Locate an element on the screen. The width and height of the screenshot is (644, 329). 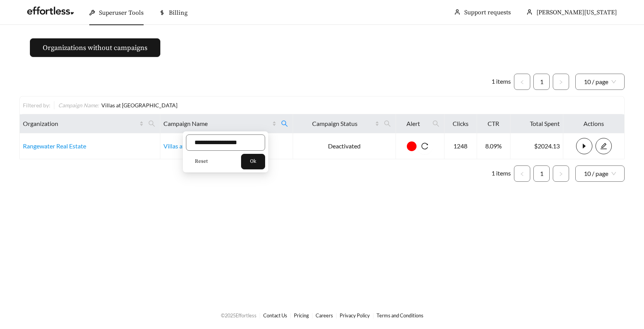
span: Superuser Tools is located at coordinates (121, 13).